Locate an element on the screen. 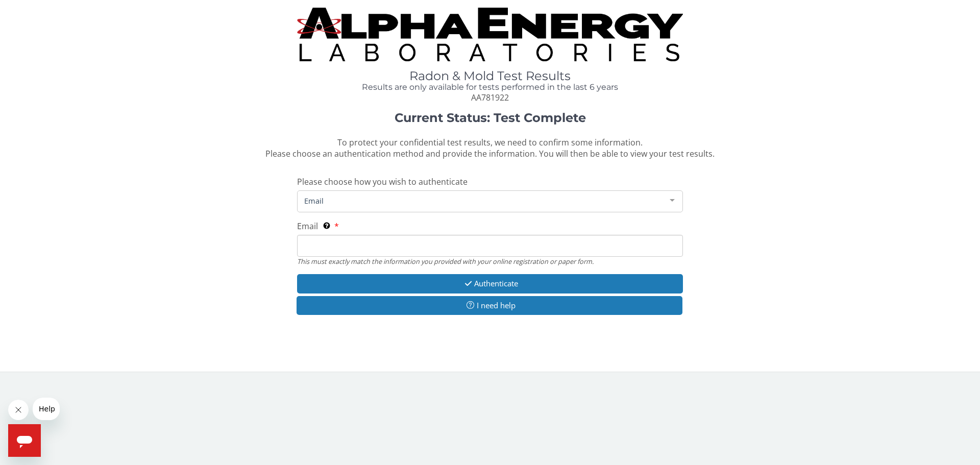  strong: Current Status: Test Complete is located at coordinates (490, 117).